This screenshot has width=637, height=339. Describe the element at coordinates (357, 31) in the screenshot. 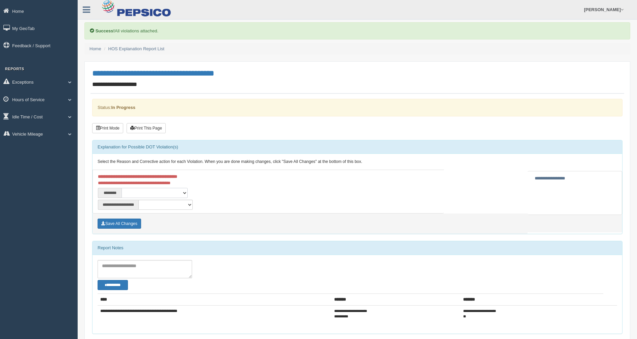

I see `div: All violations attached.` at that location.